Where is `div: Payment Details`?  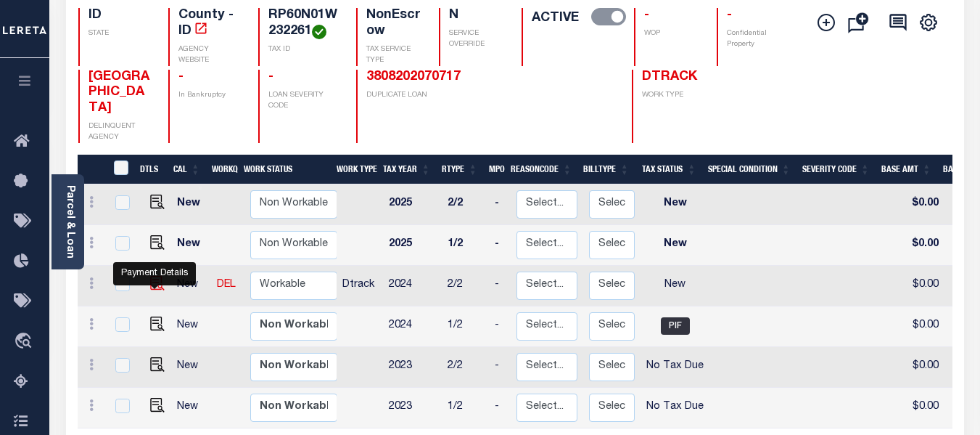 div: Payment Details is located at coordinates (154, 274).